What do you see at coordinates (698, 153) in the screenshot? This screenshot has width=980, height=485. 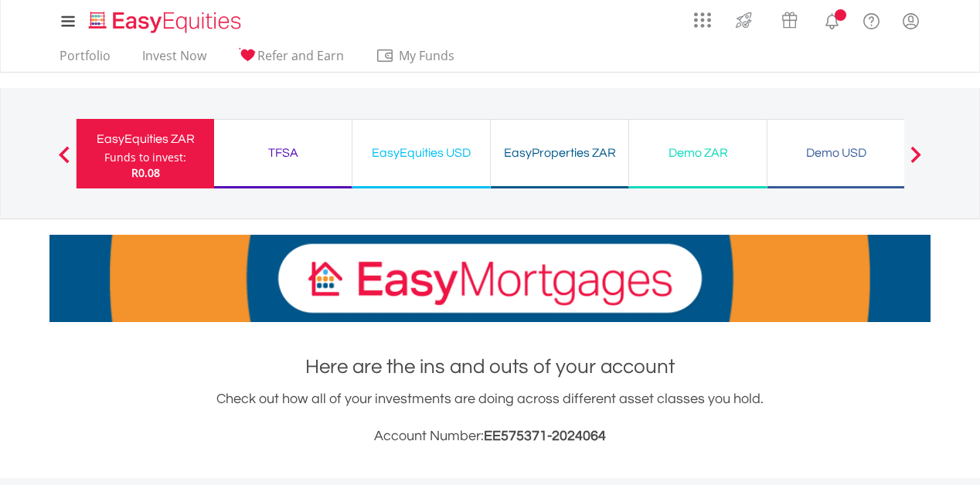 I see `div: Demo ZAR` at bounding box center [698, 153].